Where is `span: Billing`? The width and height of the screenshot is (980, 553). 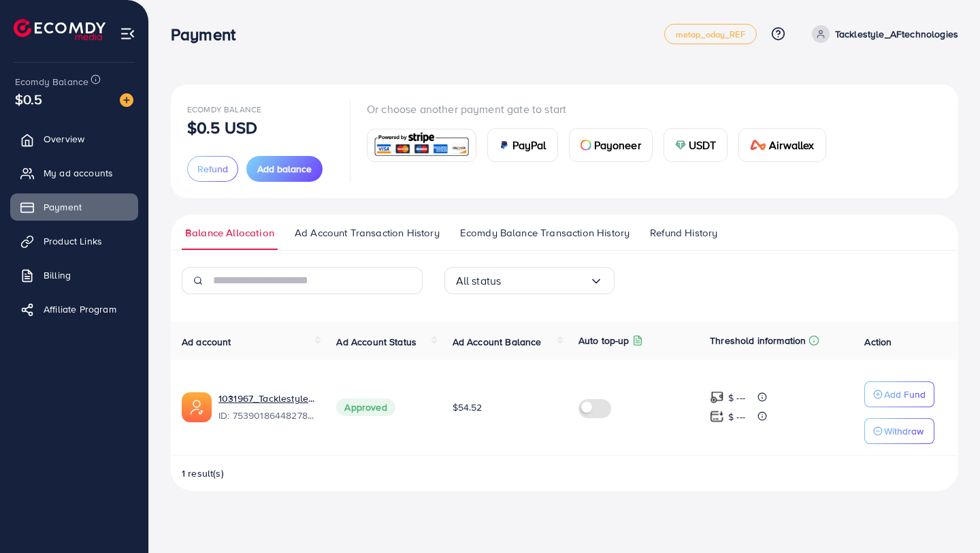
span: Billing is located at coordinates (57, 275).